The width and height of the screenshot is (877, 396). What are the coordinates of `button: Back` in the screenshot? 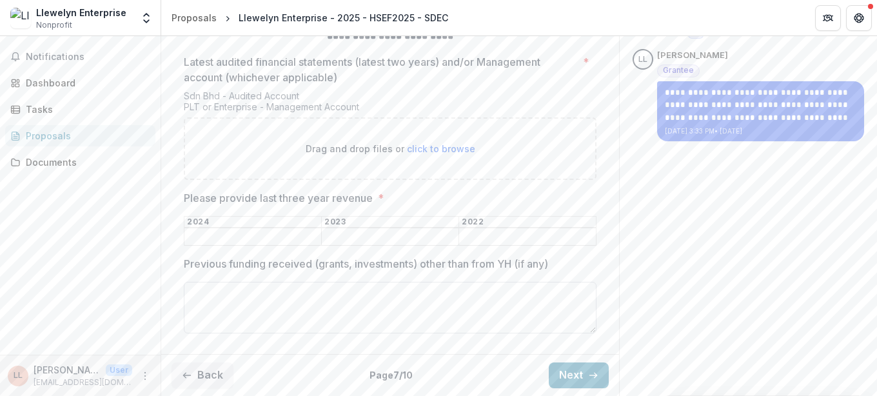 It's located at (202, 375).